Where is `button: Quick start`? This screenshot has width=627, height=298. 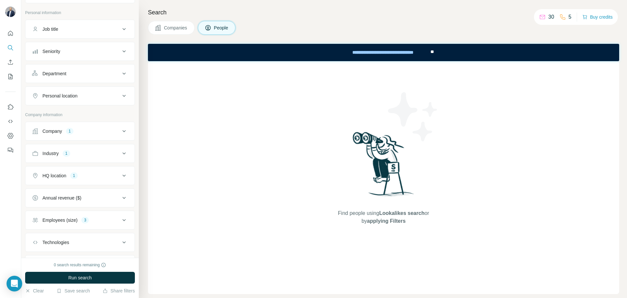
button: Quick start is located at coordinates (10, 33).